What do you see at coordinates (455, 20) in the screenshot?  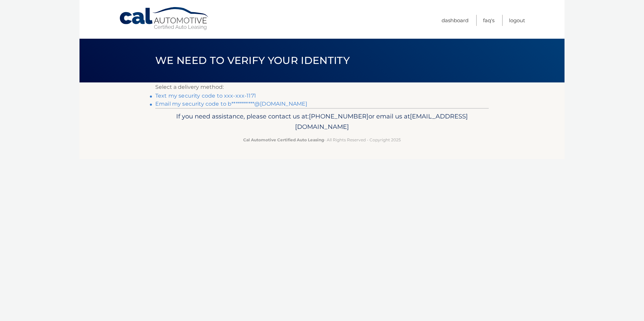 I see `a: Dashboard` at bounding box center [455, 20].